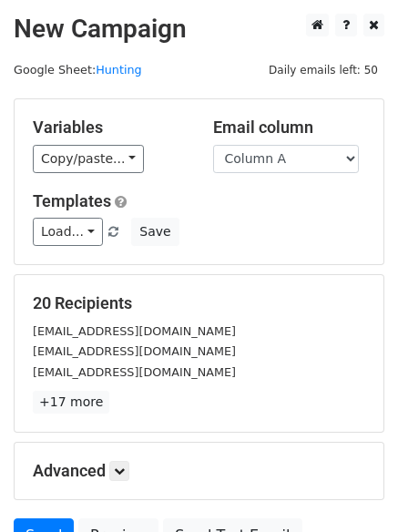 The image size is (398, 532). Describe the element at coordinates (198, 303) in the screenshot. I see `h5: 20 Recipients` at that location.